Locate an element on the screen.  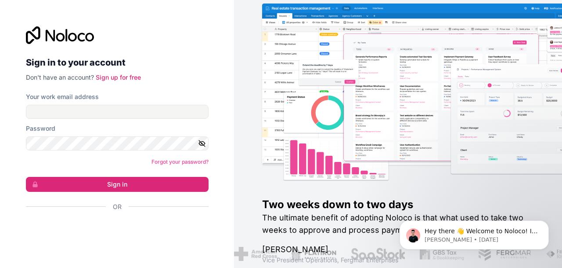
label: Password is located at coordinates (40, 128).